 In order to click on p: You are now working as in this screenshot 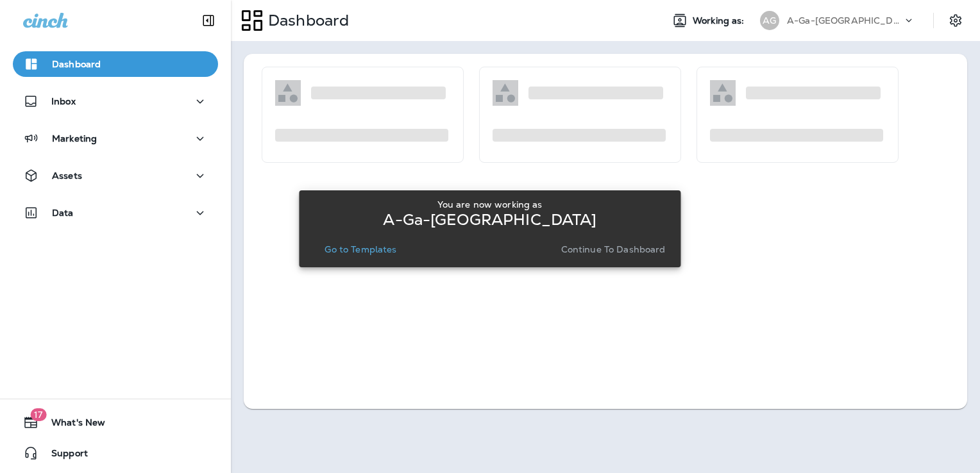, I will do `click(489, 204)`.